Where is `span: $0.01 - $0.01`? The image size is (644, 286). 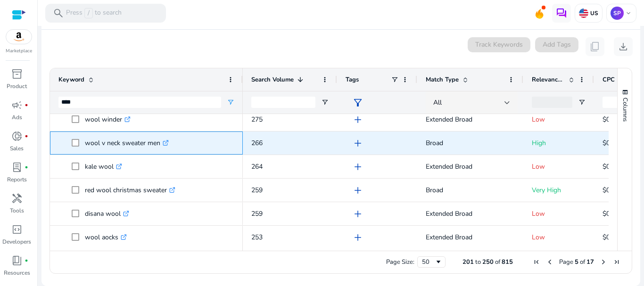 span: $0.01 - $0.01 is located at coordinates (622, 119).